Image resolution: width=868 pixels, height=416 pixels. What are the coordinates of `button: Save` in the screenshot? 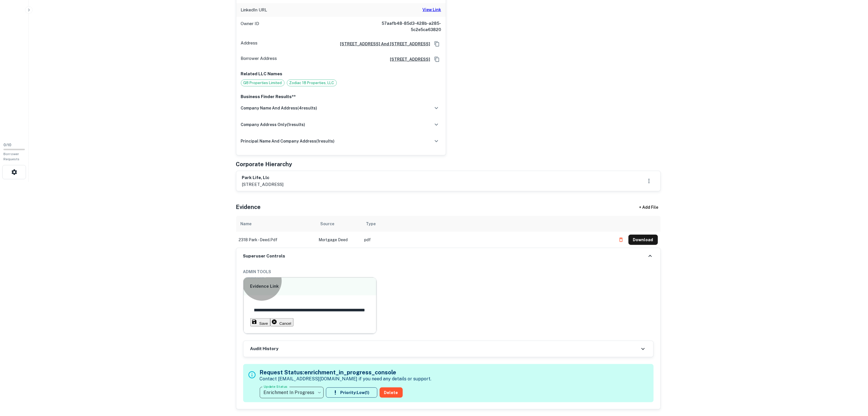 It's located at (260, 322).